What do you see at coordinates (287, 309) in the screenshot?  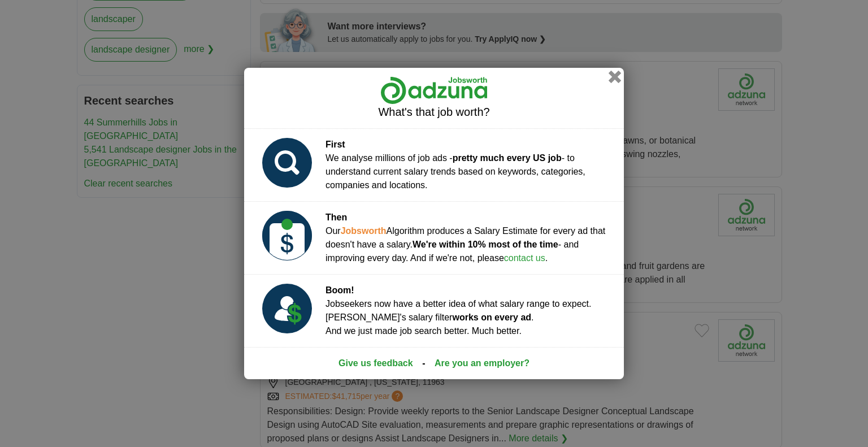 I see `img: salary_prediction_3_USD.svg` at bounding box center [287, 309].